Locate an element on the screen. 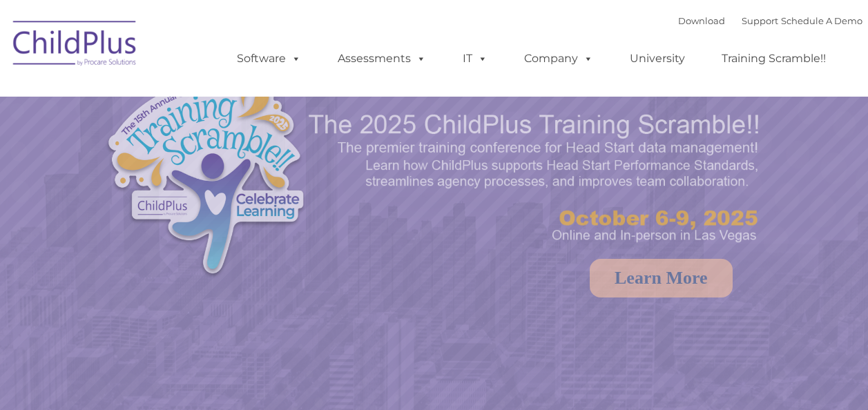 The height and width of the screenshot is (410, 868). a: IT is located at coordinates (475, 59).